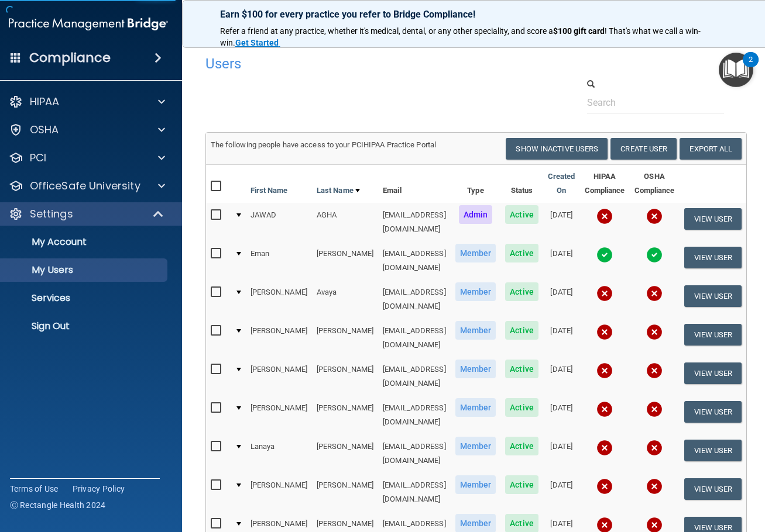  What do you see at coordinates (643, 148) in the screenshot?
I see `button: Create User` at bounding box center [643, 148].